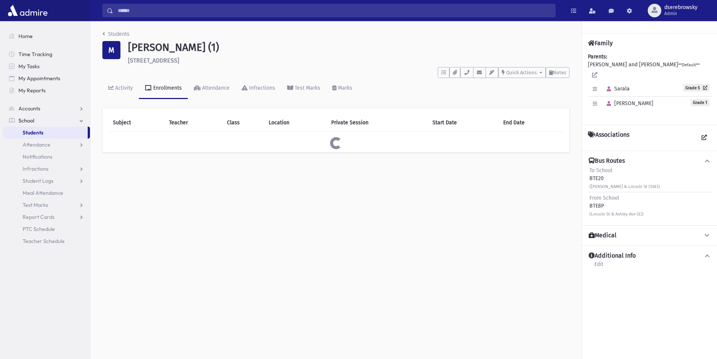  What do you see at coordinates (604, 198) in the screenshot?
I see `span: From School` at bounding box center [604, 198].